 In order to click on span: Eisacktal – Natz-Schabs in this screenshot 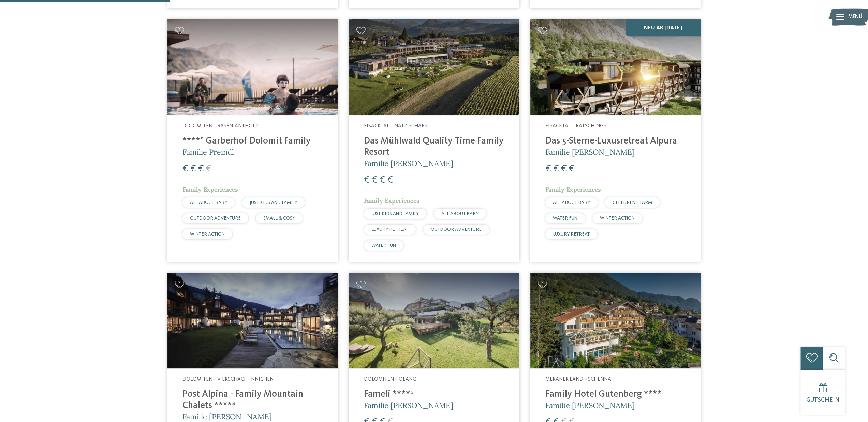, I will do `click(396, 126)`.